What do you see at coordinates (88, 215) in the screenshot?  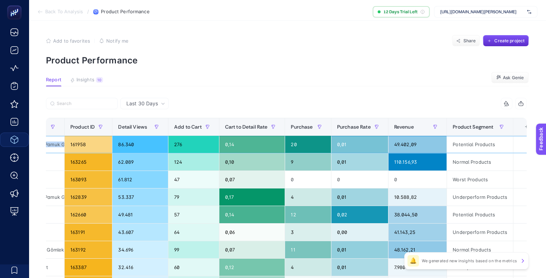 I see `div: 162660` at bounding box center [88, 215].